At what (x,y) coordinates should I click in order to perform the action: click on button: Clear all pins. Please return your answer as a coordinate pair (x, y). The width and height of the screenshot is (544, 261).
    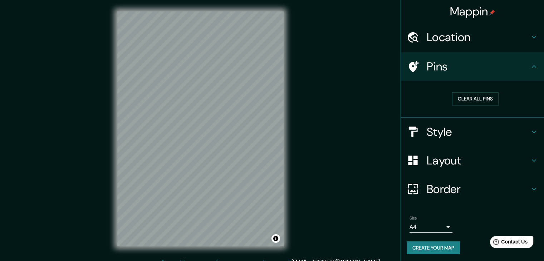
    Looking at the image, I should click on (475, 99).